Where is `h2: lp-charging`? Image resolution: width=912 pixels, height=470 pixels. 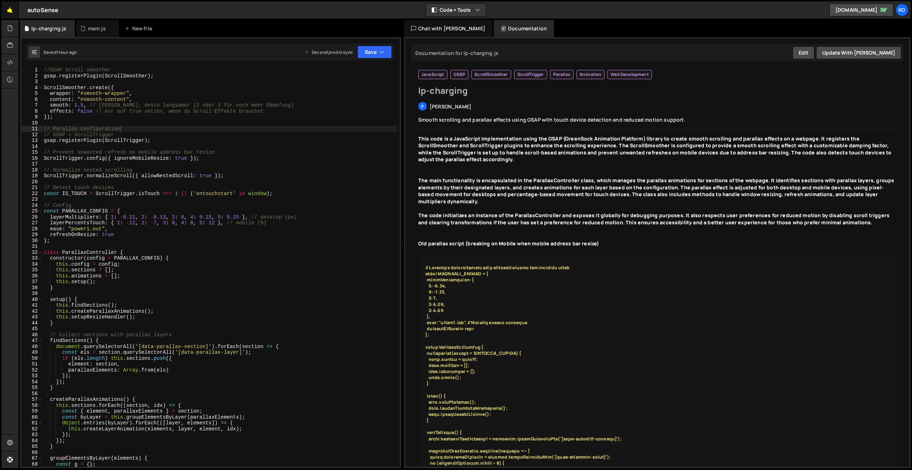
h2: lp-charging is located at coordinates (657, 91).